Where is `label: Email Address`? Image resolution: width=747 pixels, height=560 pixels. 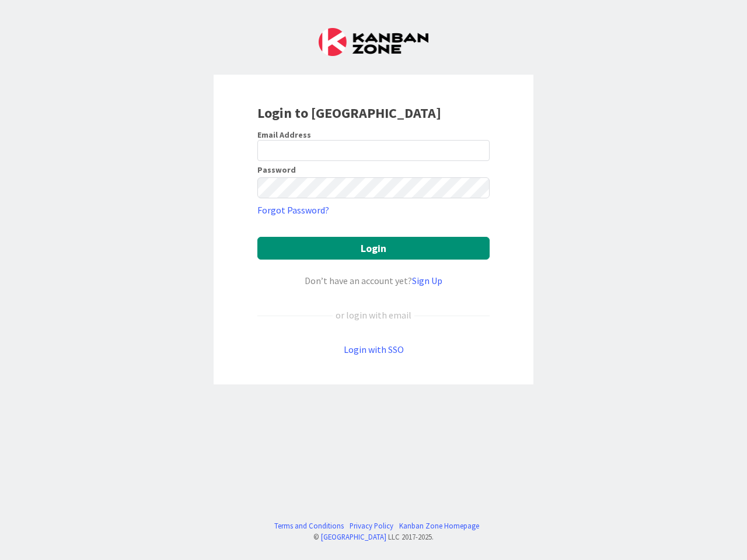 label: Email Address is located at coordinates (284, 135).